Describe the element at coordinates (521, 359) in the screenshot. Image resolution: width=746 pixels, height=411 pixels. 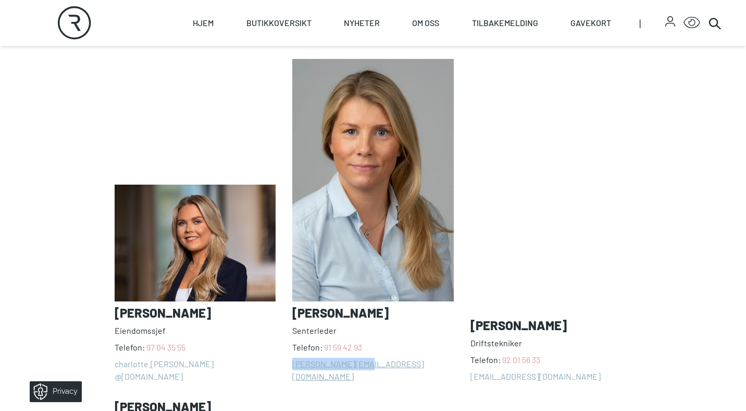
I see `a: 92 01 56 33` at that location.